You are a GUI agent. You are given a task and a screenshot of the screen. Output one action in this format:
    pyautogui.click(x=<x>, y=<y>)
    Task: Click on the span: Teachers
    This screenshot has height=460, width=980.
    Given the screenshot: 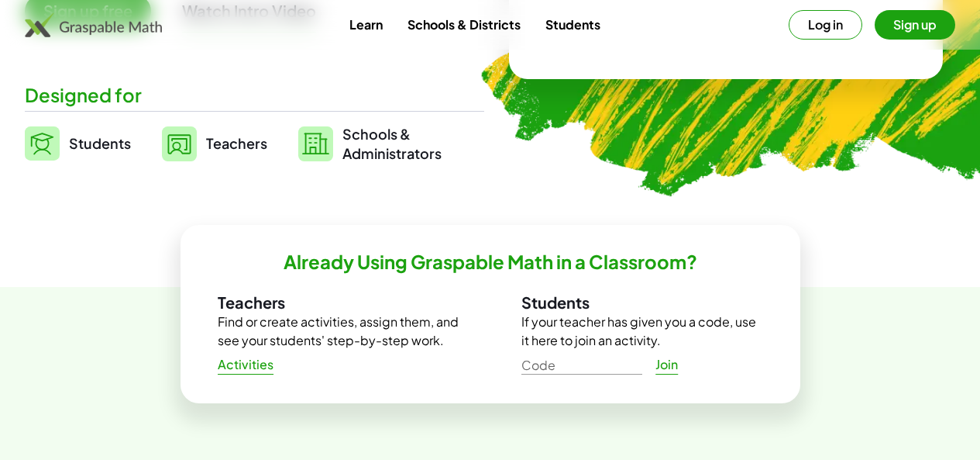 What is the action you would take?
    pyautogui.click(x=236, y=142)
    